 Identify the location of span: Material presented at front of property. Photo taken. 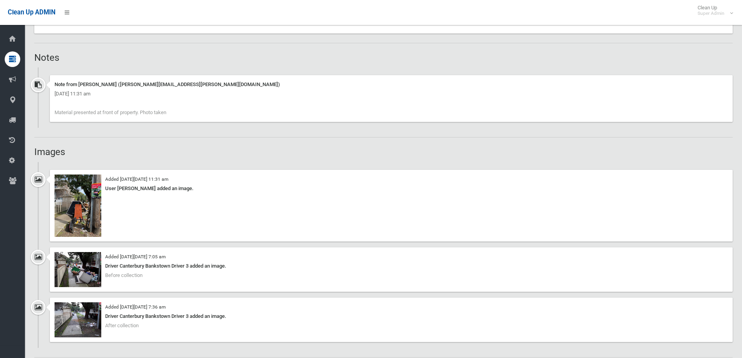
(110, 112).